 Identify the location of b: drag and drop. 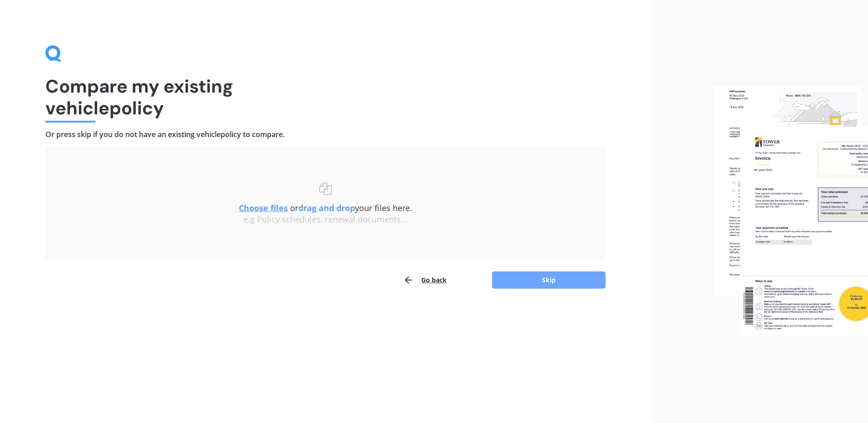
(327, 208).